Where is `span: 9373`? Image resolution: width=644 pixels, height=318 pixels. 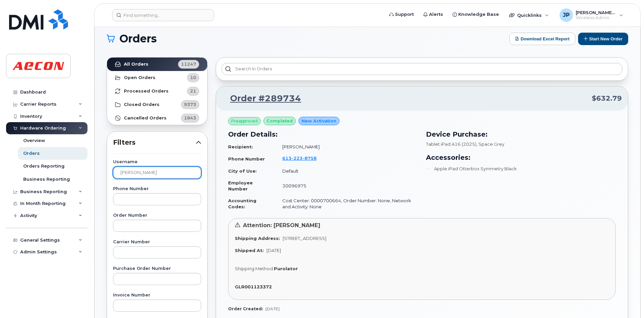 span: 9373 is located at coordinates (191, 104).